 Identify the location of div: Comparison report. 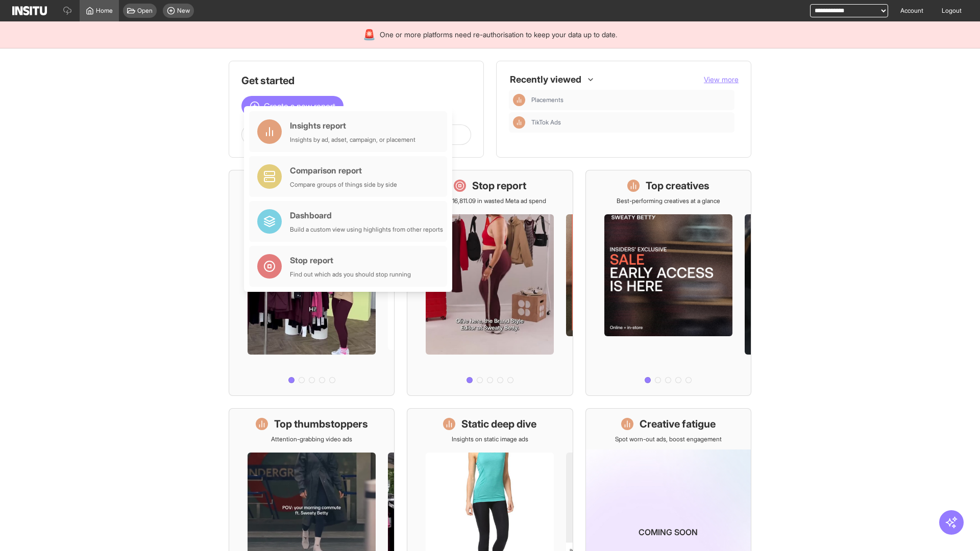
(343, 171).